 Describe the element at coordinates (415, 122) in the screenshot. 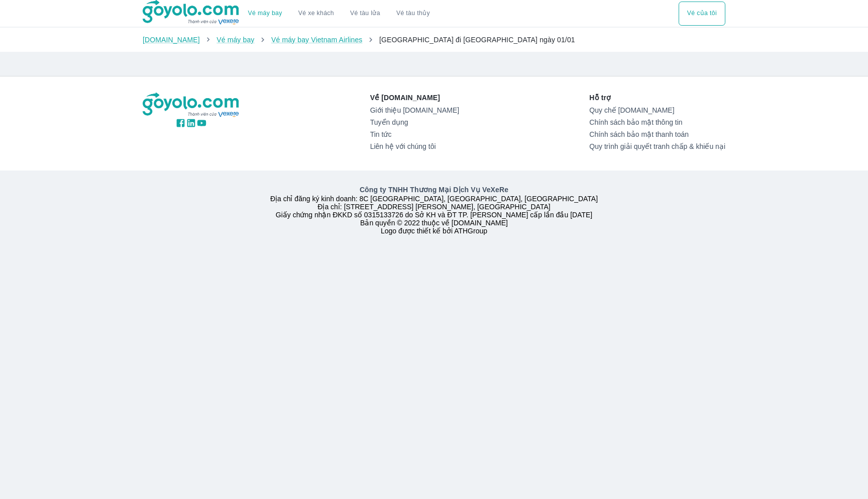

I see `a: Tuyển dụng` at that location.